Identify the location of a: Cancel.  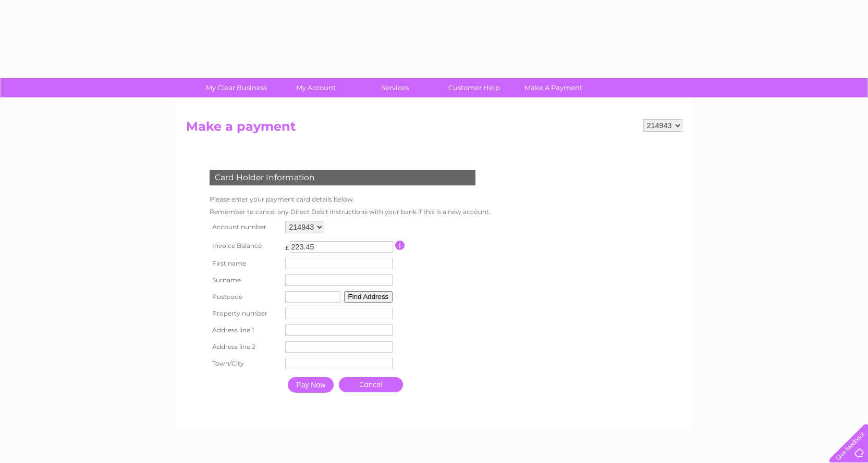
(371, 384).